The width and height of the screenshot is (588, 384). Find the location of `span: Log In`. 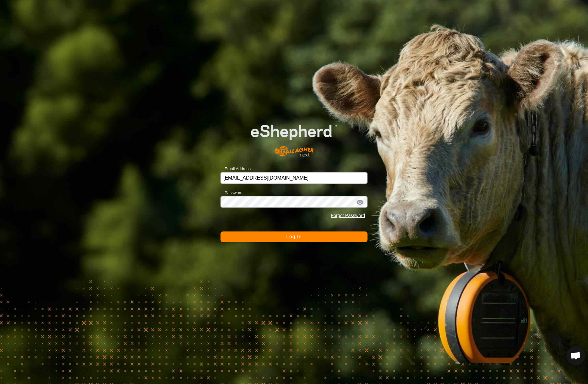

span: Log In is located at coordinates (294, 236).